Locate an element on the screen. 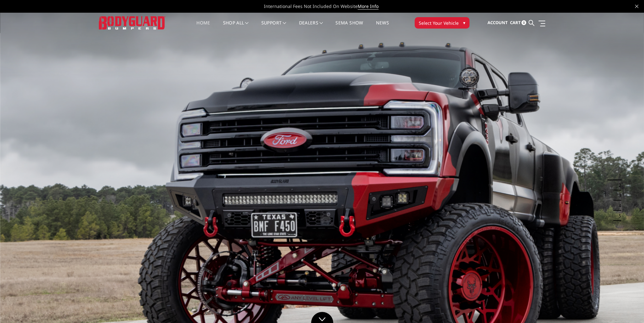 The image size is (644, 323). a: Support is located at coordinates (274, 27).